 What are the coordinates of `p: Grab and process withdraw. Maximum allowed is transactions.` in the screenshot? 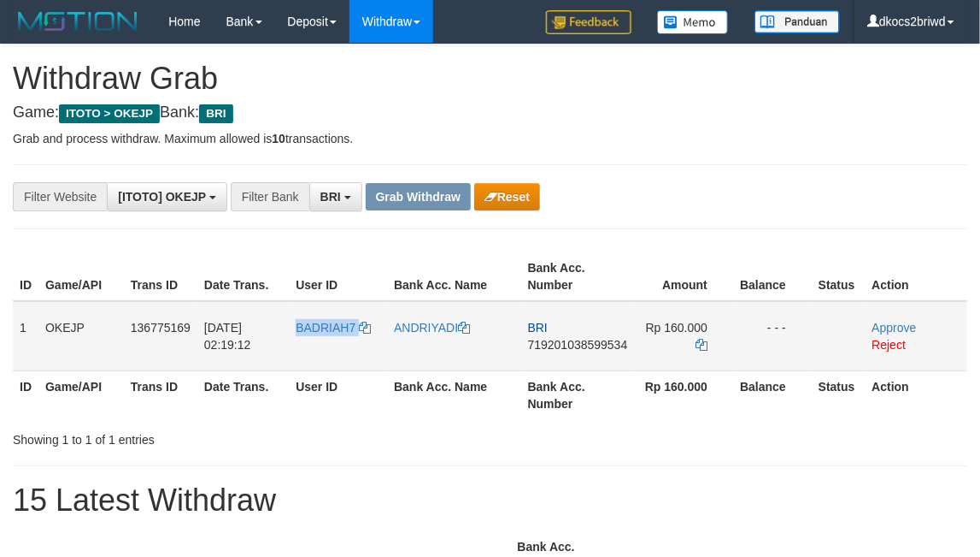 It's located at (490, 138).